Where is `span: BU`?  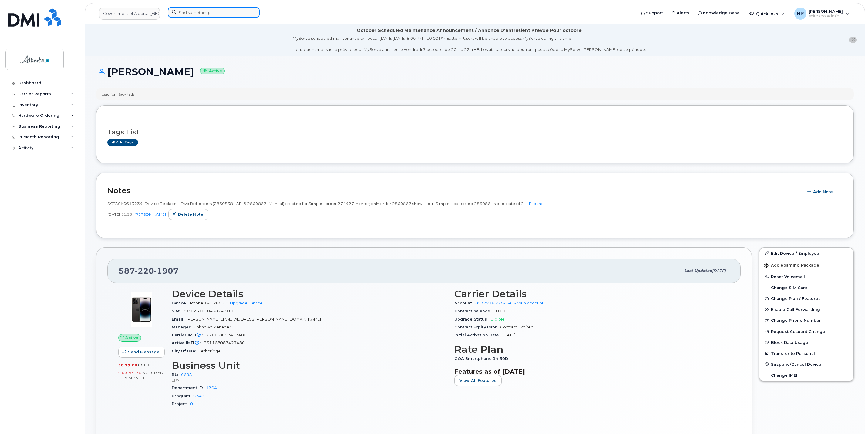
span: BU is located at coordinates (176, 374).